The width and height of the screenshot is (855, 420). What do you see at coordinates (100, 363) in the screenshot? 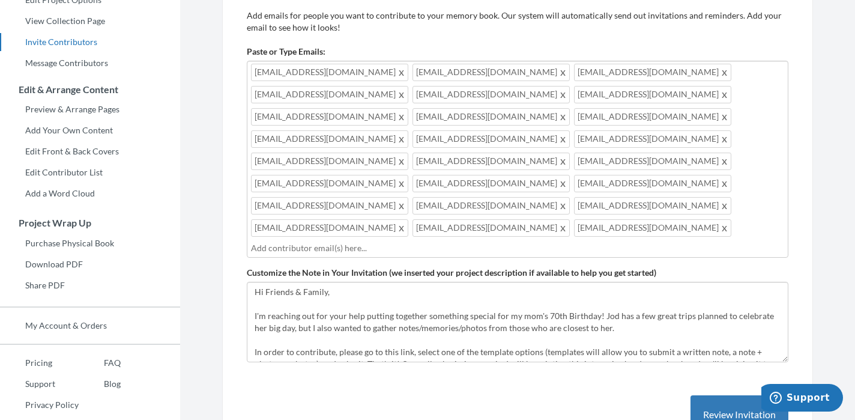
I see `a: FAQ` at bounding box center [100, 363].